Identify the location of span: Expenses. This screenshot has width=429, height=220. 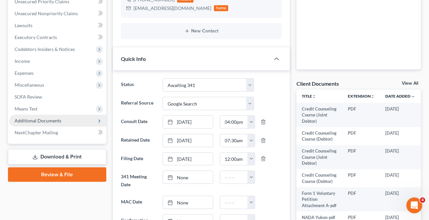
(24, 73).